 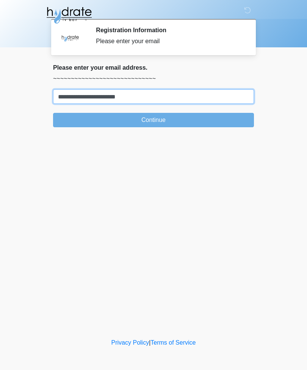 What do you see at coordinates (173, 343) in the screenshot?
I see `a: Terms of Service` at bounding box center [173, 343].